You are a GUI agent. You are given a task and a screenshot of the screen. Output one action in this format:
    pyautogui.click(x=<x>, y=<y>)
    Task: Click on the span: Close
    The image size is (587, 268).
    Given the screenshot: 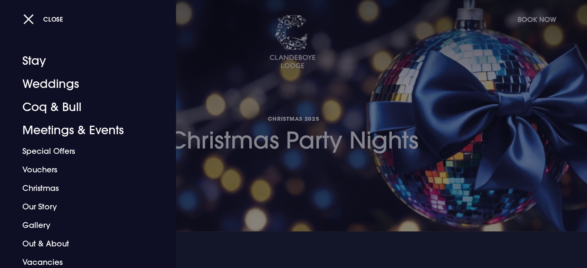 What is the action you would take?
    pyautogui.click(x=53, y=19)
    